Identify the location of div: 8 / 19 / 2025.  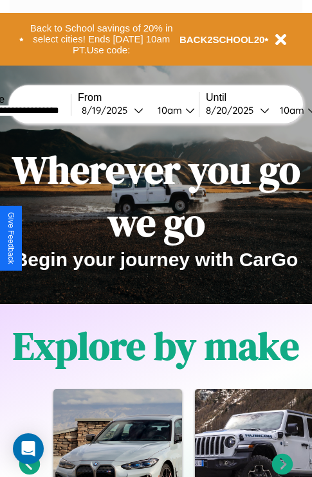
(107, 110).